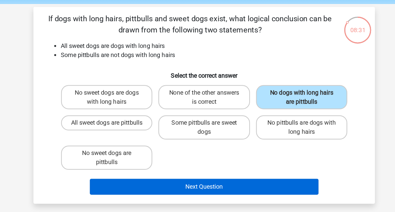 The height and width of the screenshot is (212, 395). I want to click on label: Some pittbulls are sweet dogs, so click(197, 125).